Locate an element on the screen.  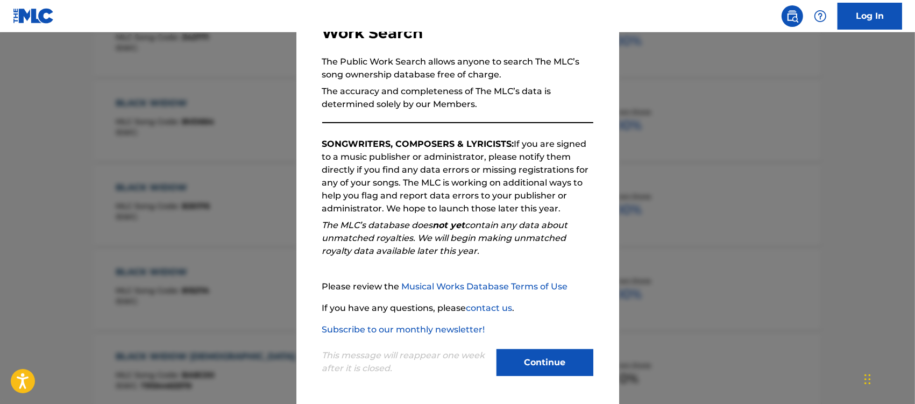
div: Chat Widget is located at coordinates (888, 378).